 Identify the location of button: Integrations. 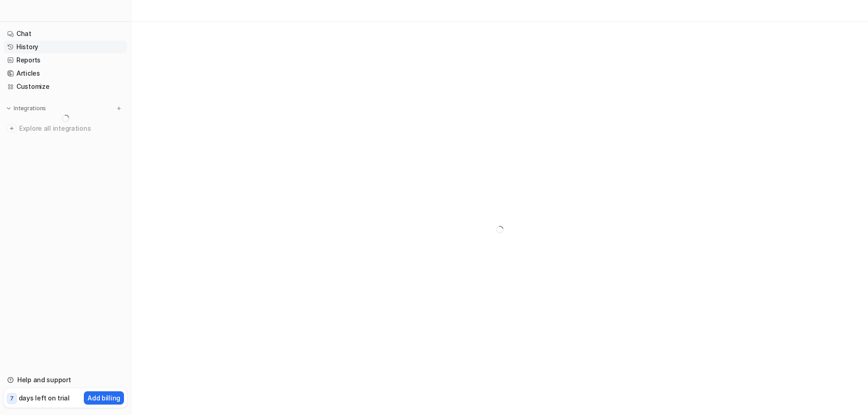
(26, 108).